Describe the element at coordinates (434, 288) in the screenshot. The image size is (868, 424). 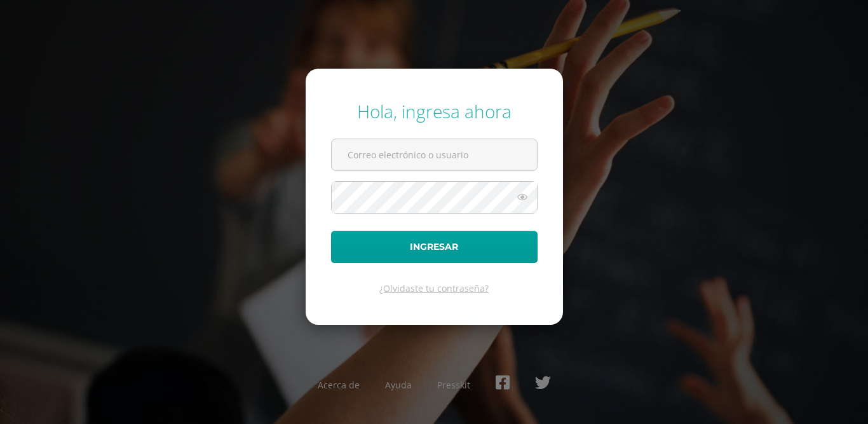
I see `a: ¿Olvidaste tu contraseña?` at that location.